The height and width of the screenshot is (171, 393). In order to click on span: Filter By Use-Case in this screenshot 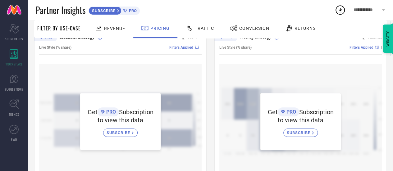, I will do `click(59, 28)`.